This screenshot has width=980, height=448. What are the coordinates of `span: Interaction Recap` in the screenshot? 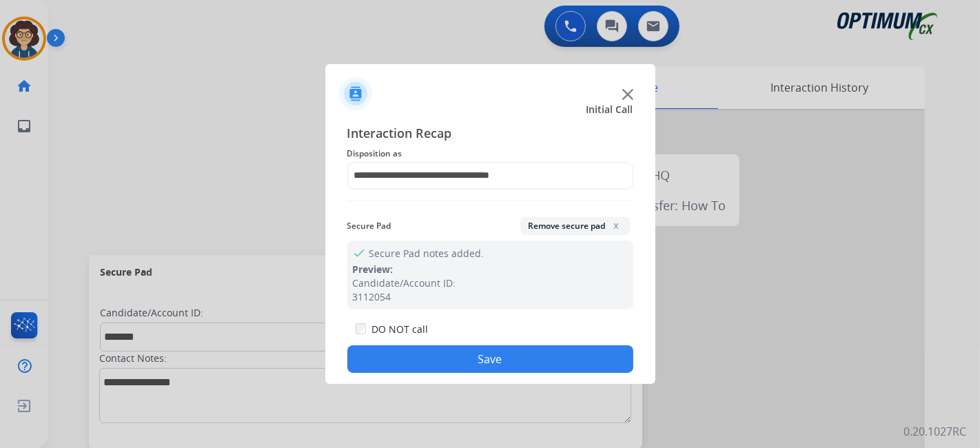 It's located at (490, 134).